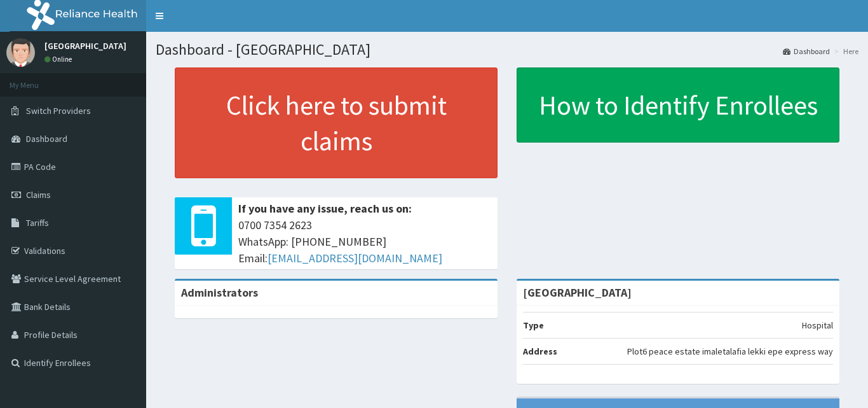 This screenshot has width=868, height=408. What do you see at coordinates (324, 208) in the screenshot?
I see `b: If you have any issue, reach us on:` at bounding box center [324, 208].